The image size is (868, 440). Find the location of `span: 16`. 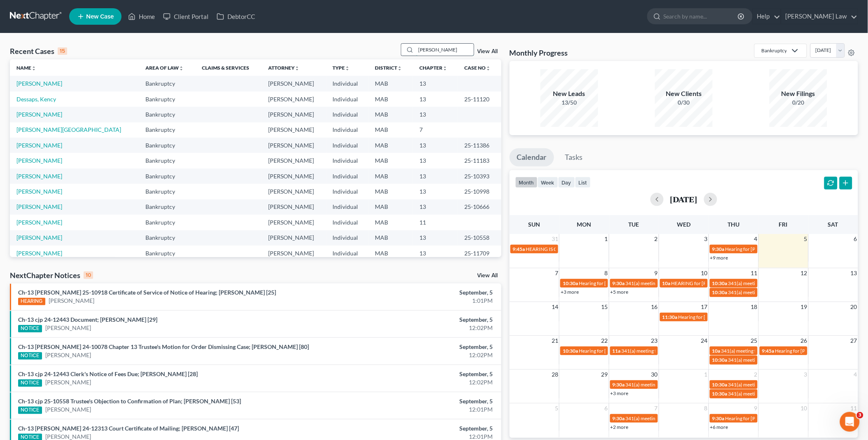

span: 16 is located at coordinates (654, 307).